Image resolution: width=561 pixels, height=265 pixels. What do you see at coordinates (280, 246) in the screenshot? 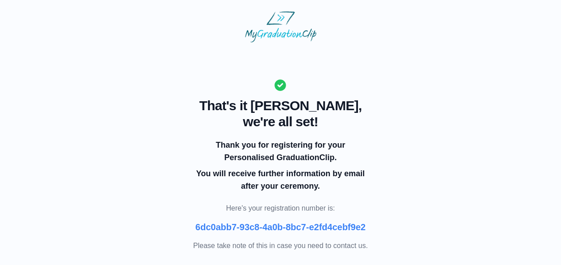
I see `p: Please take note of this in case you need to contact us.` at bounding box center [280, 246].